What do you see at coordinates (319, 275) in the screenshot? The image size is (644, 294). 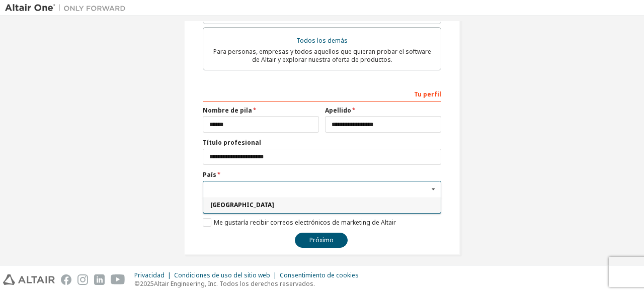 I see `font: Consentimiento de cookies` at bounding box center [319, 275].